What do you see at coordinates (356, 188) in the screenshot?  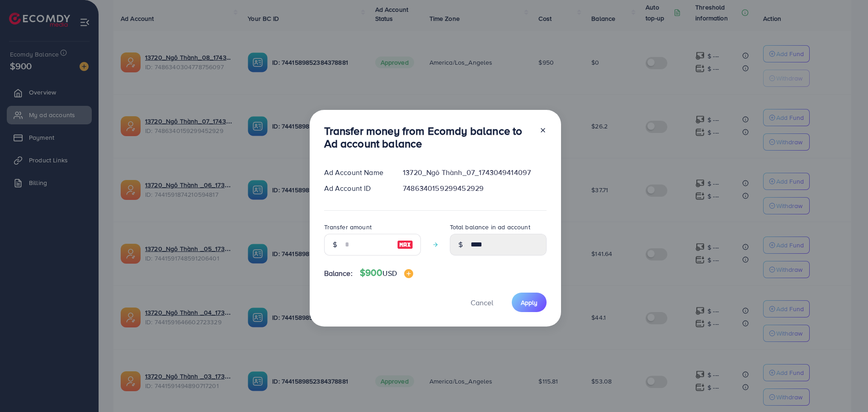 I see `div: Ad Account ID` at bounding box center [356, 188].